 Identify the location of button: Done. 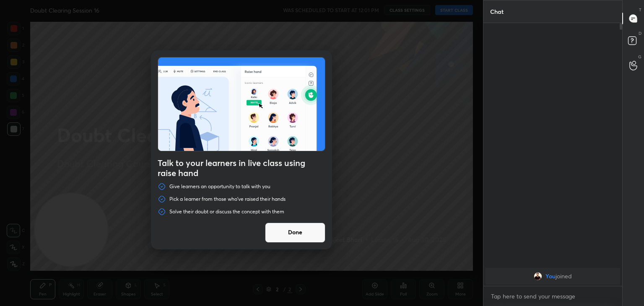
(295, 232).